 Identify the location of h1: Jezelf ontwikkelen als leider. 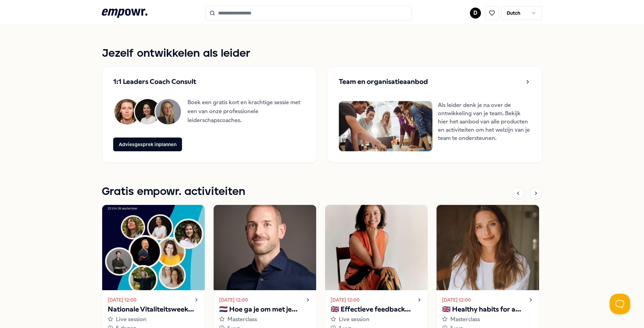
(322, 54).